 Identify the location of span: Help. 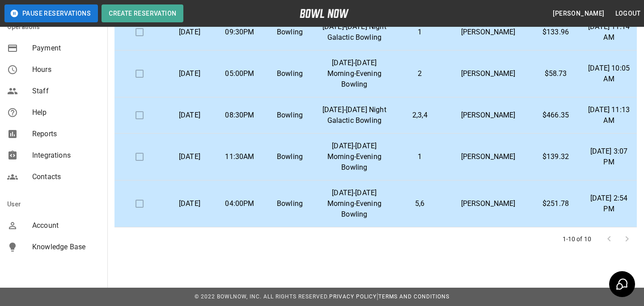
(66, 113).